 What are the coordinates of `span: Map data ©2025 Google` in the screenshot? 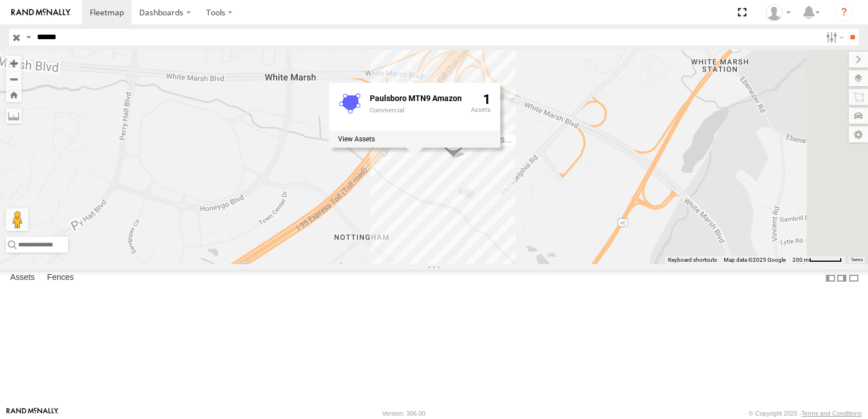 It's located at (754, 260).